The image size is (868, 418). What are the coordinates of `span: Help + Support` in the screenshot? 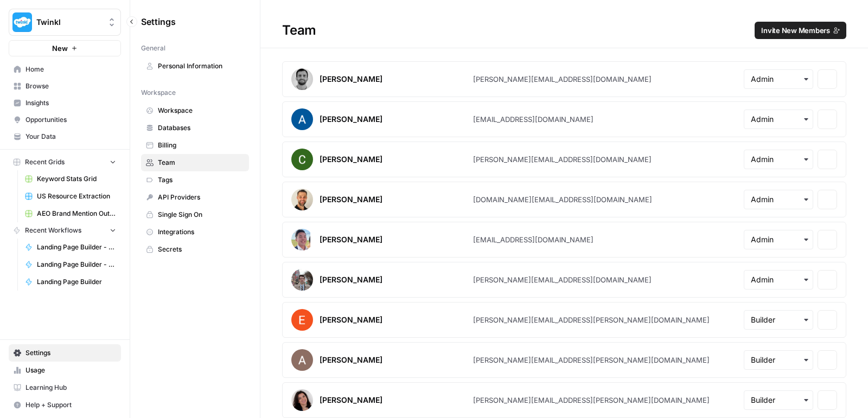 It's located at (70, 405).